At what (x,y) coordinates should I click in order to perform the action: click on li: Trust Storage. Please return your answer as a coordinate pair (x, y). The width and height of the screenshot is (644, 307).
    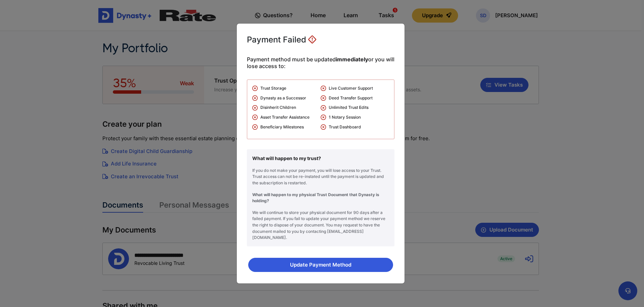
    Looking at the image, I should click on (286, 90).